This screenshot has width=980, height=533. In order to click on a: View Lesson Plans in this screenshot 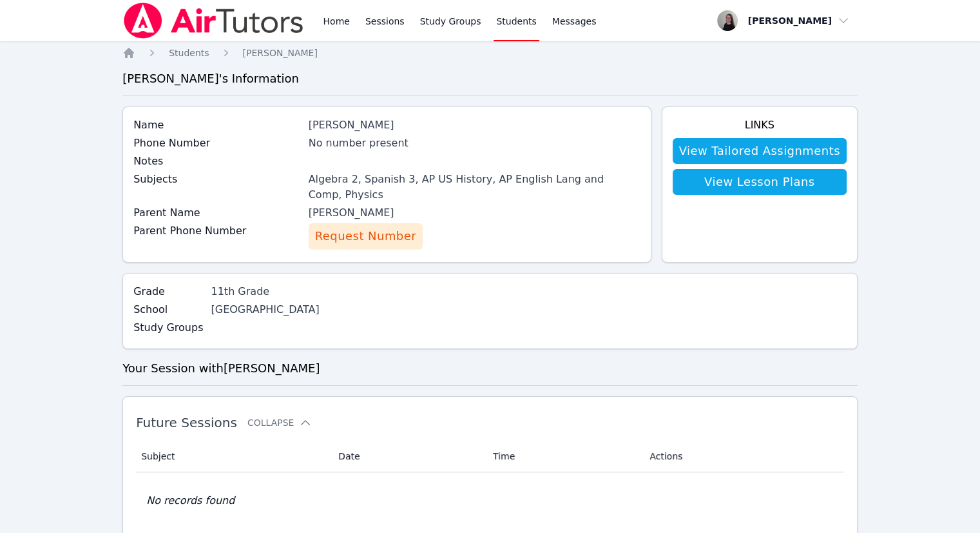, I will do `click(760, 182)`.